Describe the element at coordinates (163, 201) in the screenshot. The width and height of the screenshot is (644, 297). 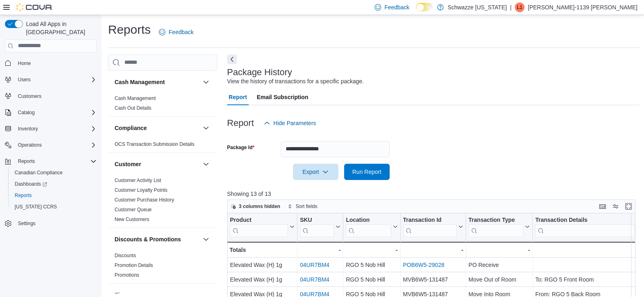
I see `div: Customer` at that location.